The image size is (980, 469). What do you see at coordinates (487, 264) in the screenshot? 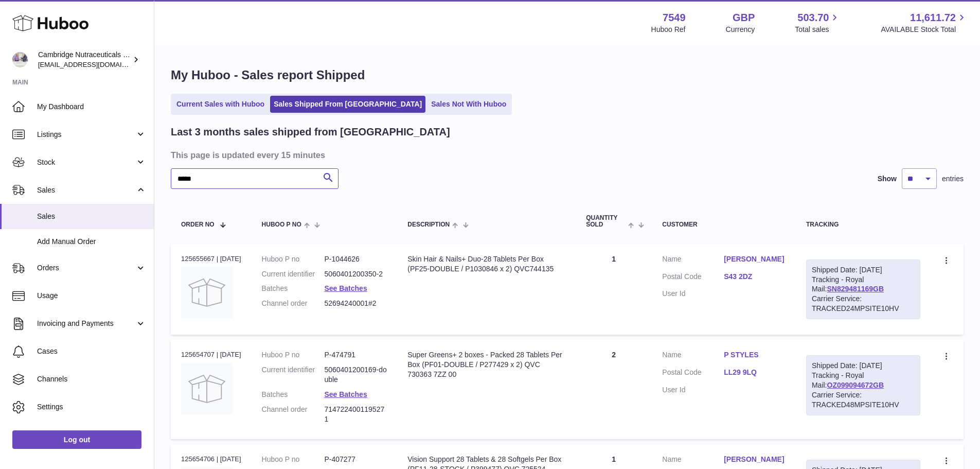
I see `div: Skin Hair & Nails+ Duo-28 Tablets Per Box (PF25-DOUBLE / P1030846 x 2) QVC744135` at bounding box center [487, 264].